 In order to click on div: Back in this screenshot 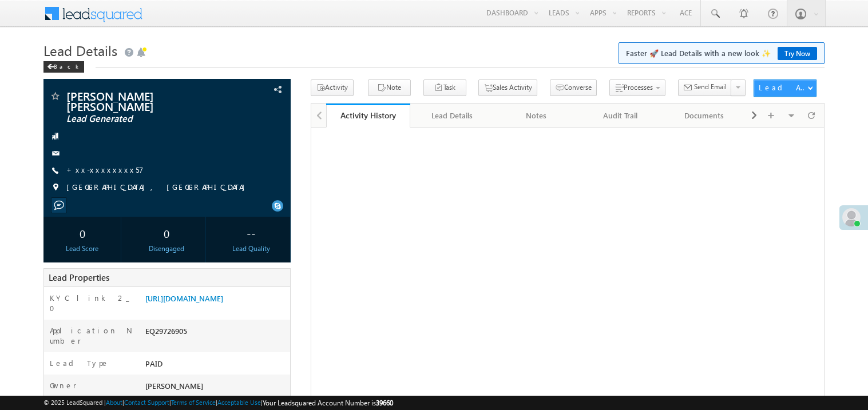, I will do `click(64, 67)`.